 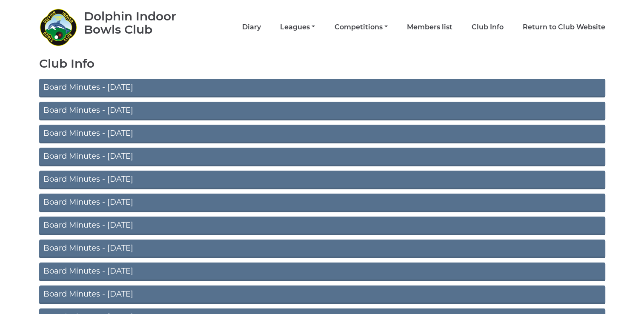 What do you see at coordinates (429, 27) in the screenshot?
I see `a: Members list` at bounding box center [429, 27].